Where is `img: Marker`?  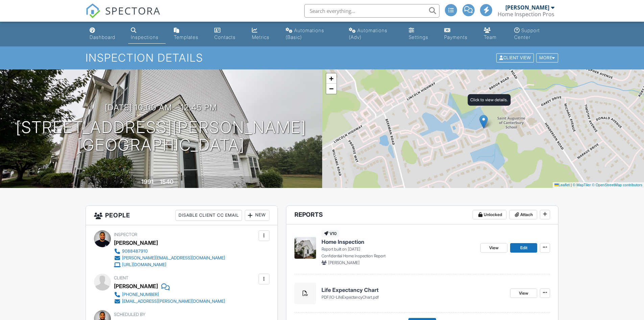
img: Marker is located at coordinates (484, 121).